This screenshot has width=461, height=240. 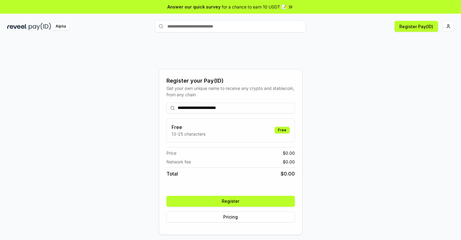 What do you see at coordinates (40, 26) in the screenshot?
I see `img: pay_id` at bounding box center [40, 26].